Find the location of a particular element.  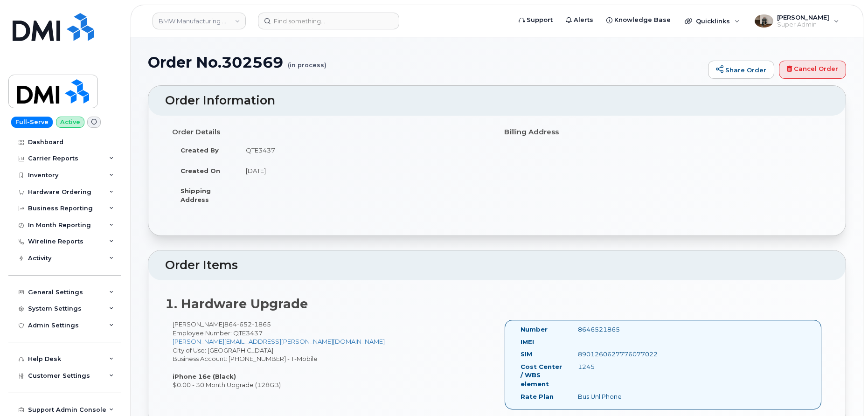

label: Rate Plan is located at coordinates (537, 396).